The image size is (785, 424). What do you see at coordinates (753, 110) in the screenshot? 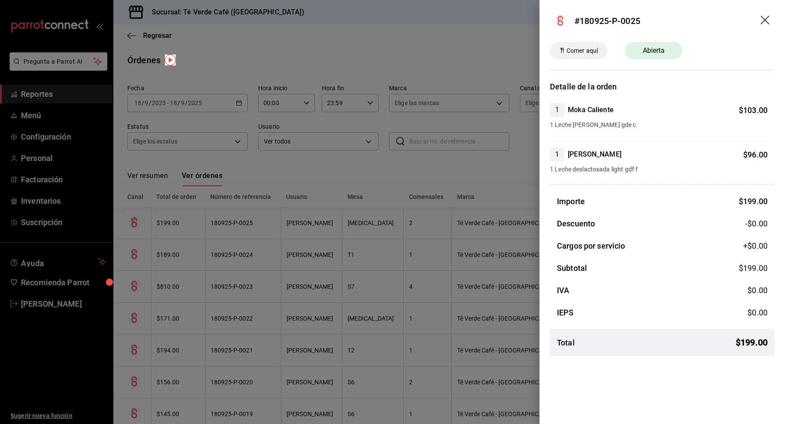
I see `span: $ 103.00` at bounding box center [753, 110].